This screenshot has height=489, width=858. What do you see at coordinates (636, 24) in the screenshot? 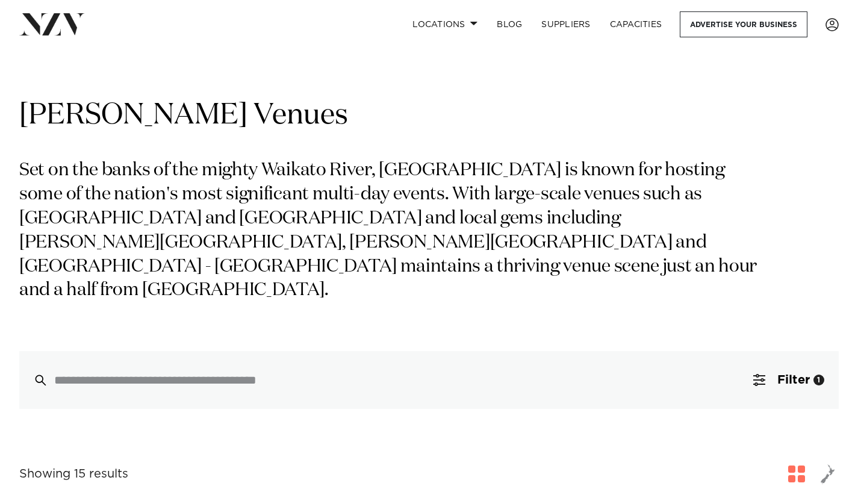
I see `a: Capacities` at bounding box center [636, 24].